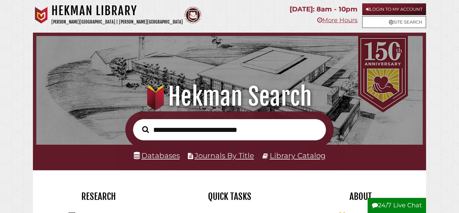 Image resolution: width=459 pixels, height=213 pixels. Describe the element at coordinates (229, 196) in the screenshot. I see `h2: Quick Tasks` at that location.